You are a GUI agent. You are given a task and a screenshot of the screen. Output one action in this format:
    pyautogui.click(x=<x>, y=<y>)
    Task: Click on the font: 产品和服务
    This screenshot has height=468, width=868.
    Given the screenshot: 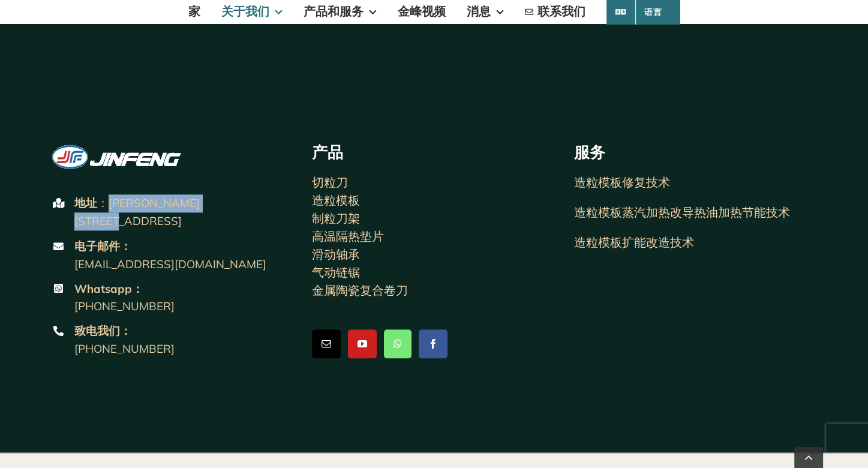 What is the action you would take?
    pyautogui.click(x=334, y=12)
    